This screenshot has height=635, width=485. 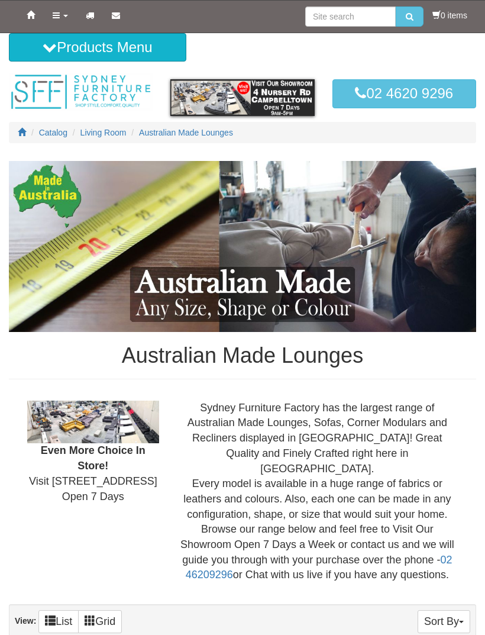 What do you see at coordinates (242, 97) in the screenshot?
I see `img: showroom.gif` at bounding box center [242, 97].